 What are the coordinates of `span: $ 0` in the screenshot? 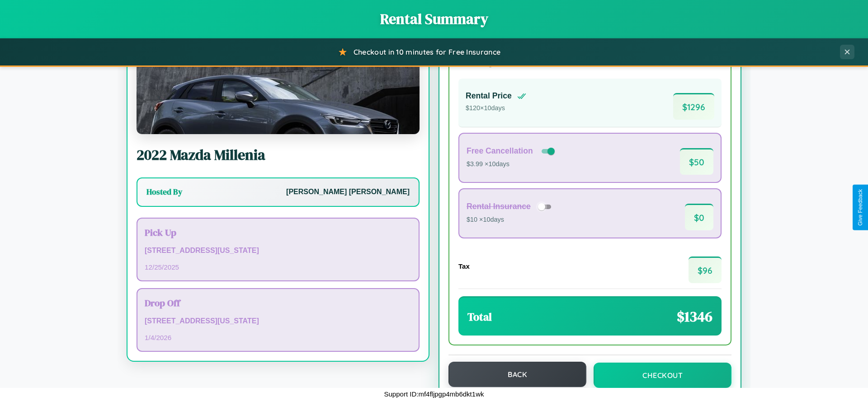 It's located at (699, 217).